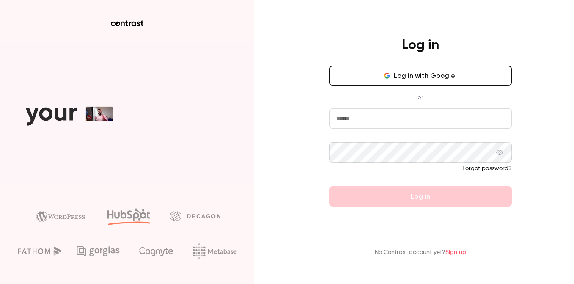 Image resolution: width=574 pixels, height=284 pixels. I want to click on h4: Log in, so click(421, 45).